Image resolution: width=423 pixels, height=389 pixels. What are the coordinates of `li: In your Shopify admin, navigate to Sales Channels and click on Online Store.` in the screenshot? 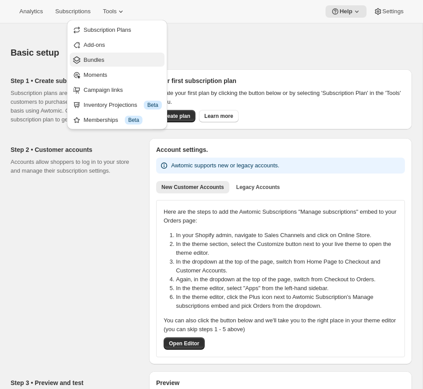 It's located at (289, 235).